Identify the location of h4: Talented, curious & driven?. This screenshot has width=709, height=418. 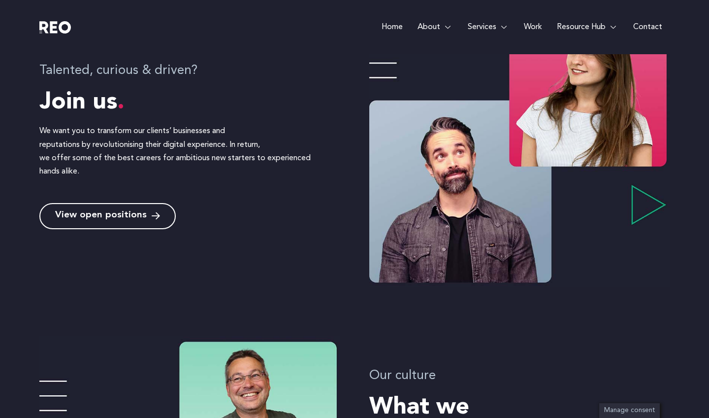
(186, 70).